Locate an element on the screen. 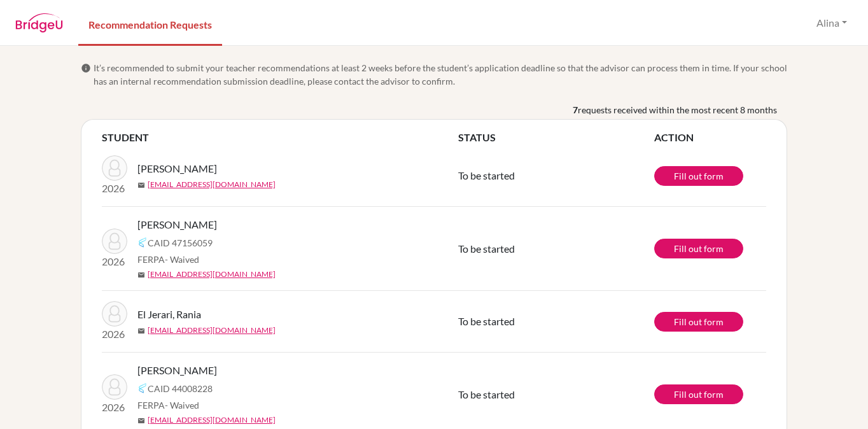 The height and width of the screenshot is (429, 868). span: info is located at coordinates (86, 68).